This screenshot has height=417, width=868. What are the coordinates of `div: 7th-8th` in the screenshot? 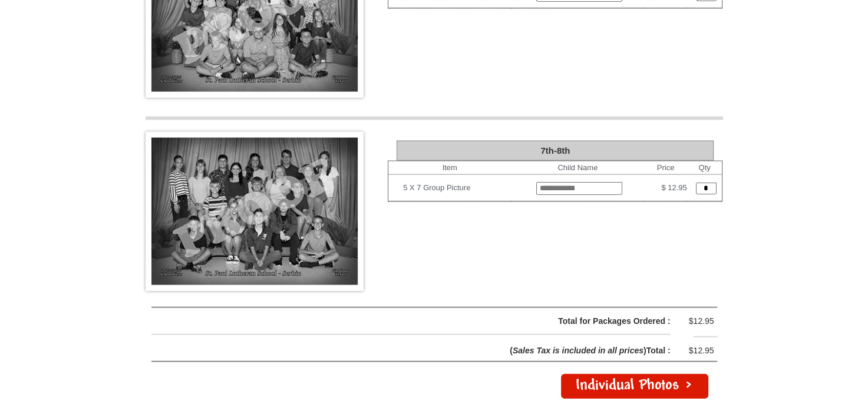 It's located at (555, 150).